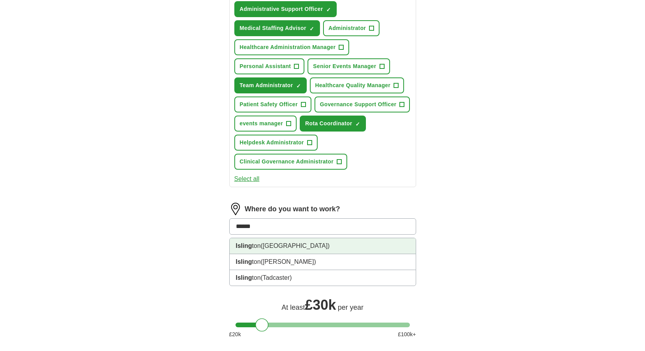 The image size is (645, 351). I want to click on span: Clinical Governance Administrator, so click(286, 161).